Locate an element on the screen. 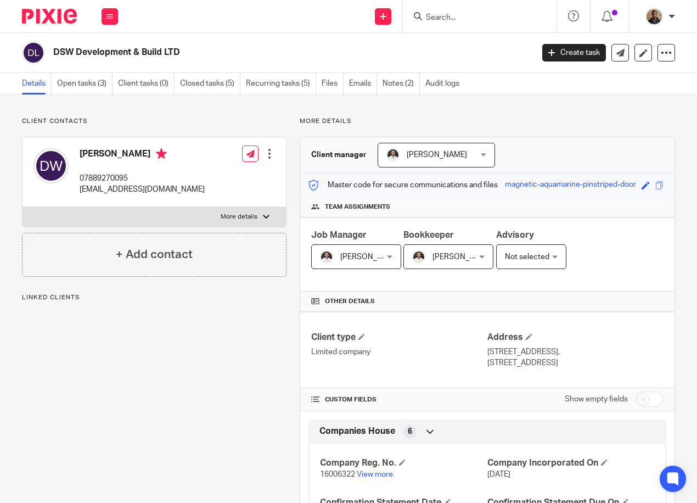 The image size is (697, 503). a: Details is located at coordinates (37, 83).